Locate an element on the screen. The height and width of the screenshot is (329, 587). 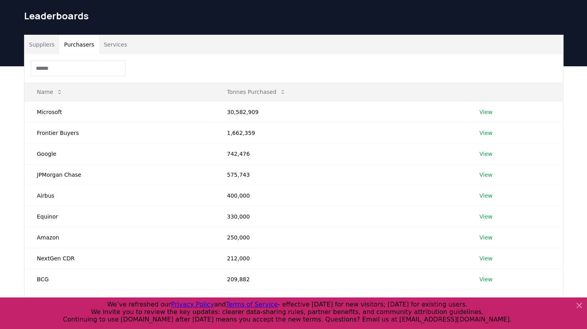
td: NextGen CDR is located at coordinates (120, 258).